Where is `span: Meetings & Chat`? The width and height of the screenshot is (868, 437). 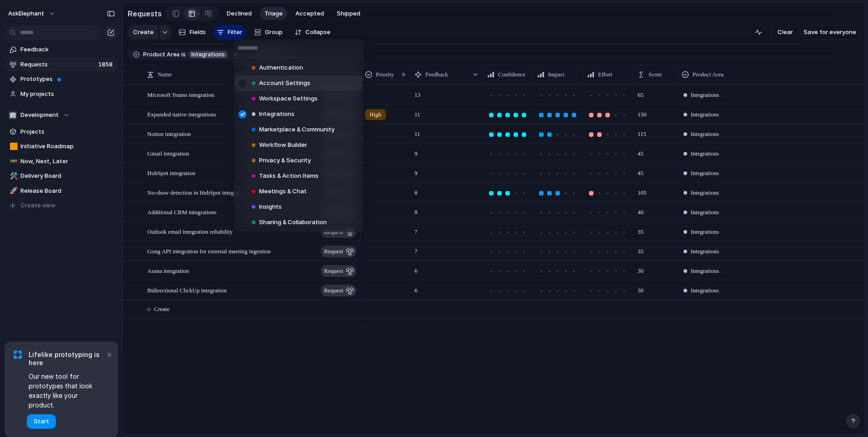 span: Meetings & Chat is located at coordinates (283, 192).